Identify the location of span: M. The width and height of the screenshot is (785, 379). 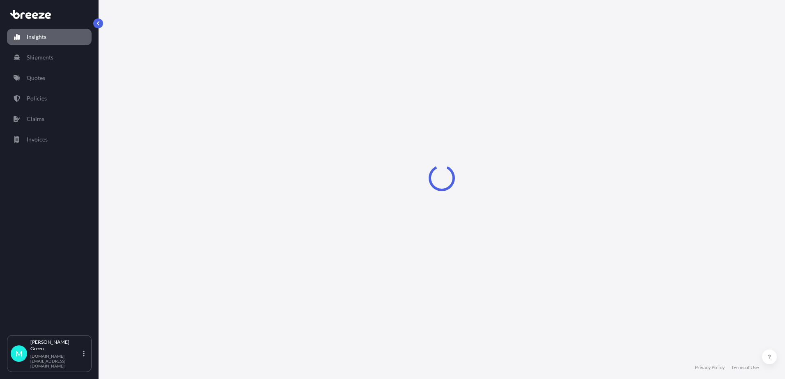
(19, 354).